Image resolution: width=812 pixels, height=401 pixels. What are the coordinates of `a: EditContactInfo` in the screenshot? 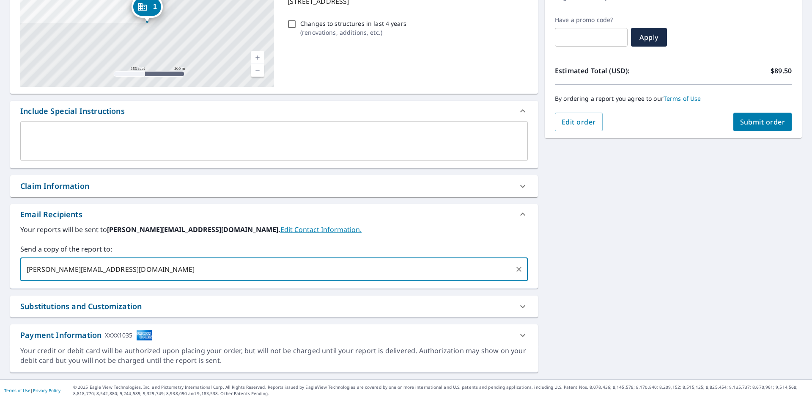 It's located at (321, 229).